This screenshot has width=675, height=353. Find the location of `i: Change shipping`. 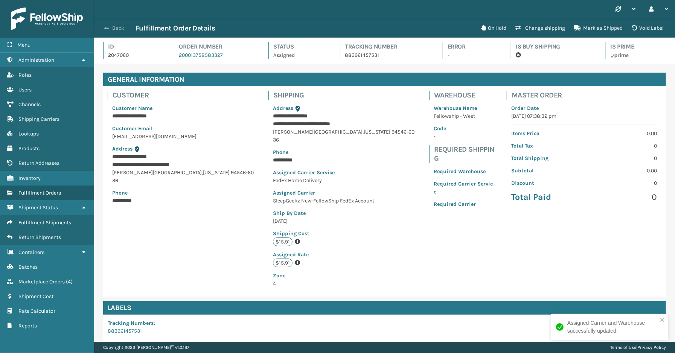

i: Change shipping is located at coordinates (518, 28).